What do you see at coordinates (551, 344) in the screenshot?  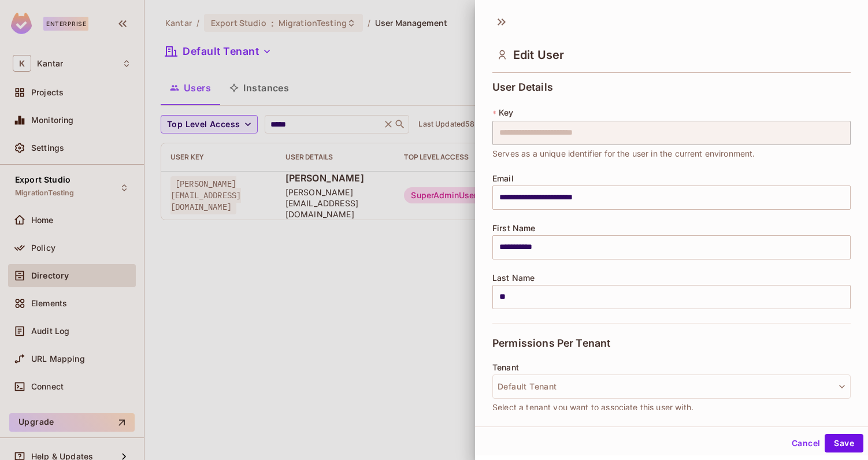 I see `span: Permissions Per Tenant` at bounding box center [551, 344].